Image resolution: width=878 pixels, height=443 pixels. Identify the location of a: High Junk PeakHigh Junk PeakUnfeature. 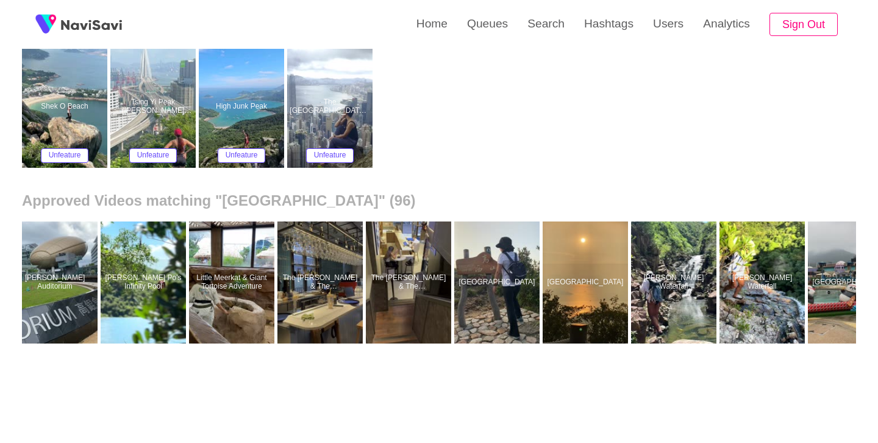
(243, 107).